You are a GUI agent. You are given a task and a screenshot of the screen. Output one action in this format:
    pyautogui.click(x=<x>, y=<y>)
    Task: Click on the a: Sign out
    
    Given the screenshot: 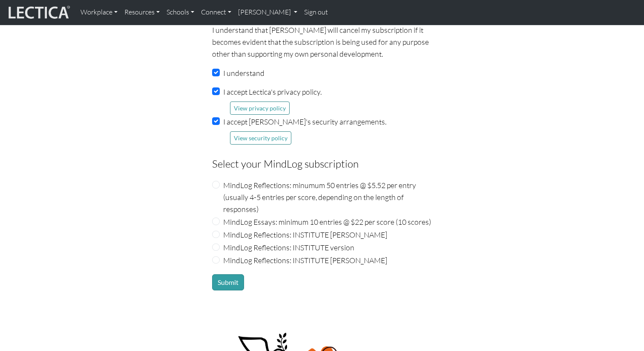 What is the action you would take?
    pyautogui.click(x=316, y=12)
    